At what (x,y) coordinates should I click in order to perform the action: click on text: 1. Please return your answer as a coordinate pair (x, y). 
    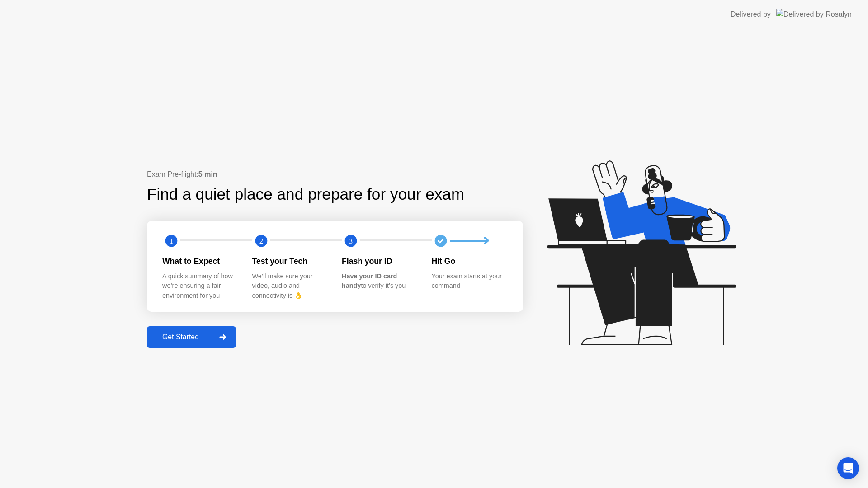
    Looking at the image, I should click on (171, 241).